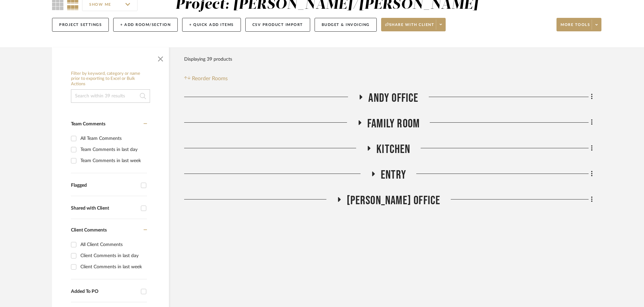 Image resolution: width=644 pixels, height=307 pixels. What do you see at coordinates (104, 292) in the screenshot?
I see `div: Added To PO` at bounding box center [104, 292].